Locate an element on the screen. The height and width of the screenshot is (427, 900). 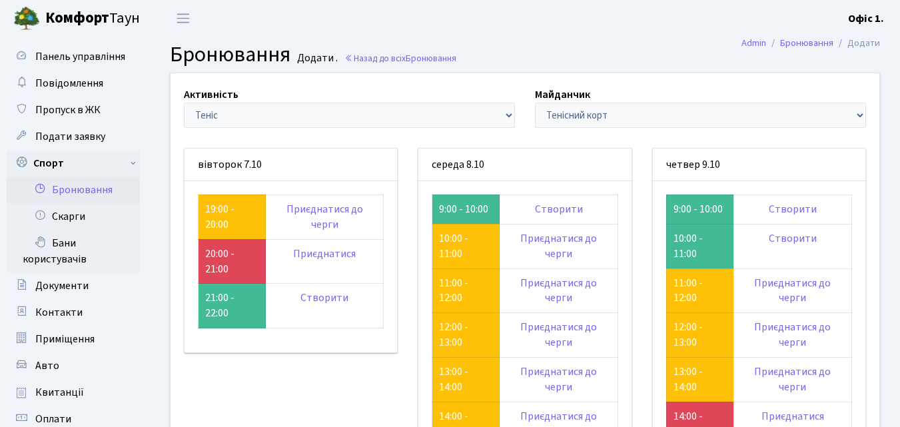
nav: breadcrumb is located at coordinates (811, 43).